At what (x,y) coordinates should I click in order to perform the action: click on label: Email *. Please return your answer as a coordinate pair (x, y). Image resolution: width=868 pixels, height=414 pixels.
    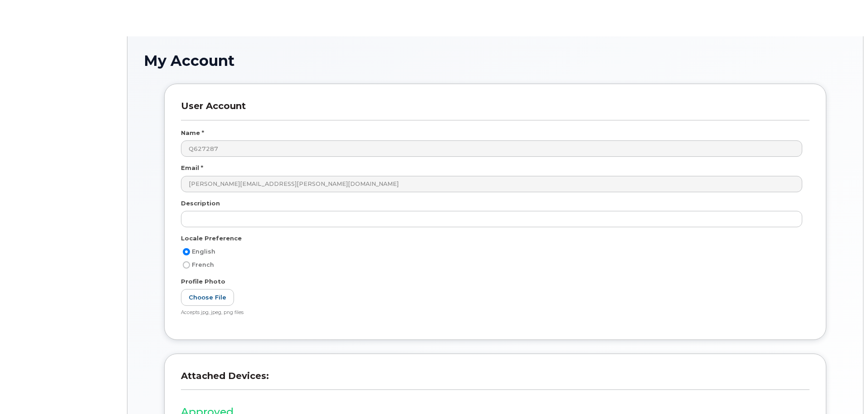
    Looking at the image, I should click on (192, 167).